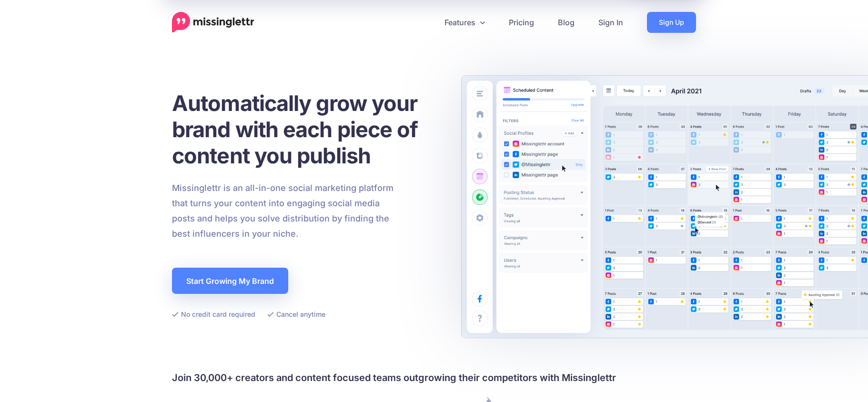  I want to click on a: Features, so click(464, 22).